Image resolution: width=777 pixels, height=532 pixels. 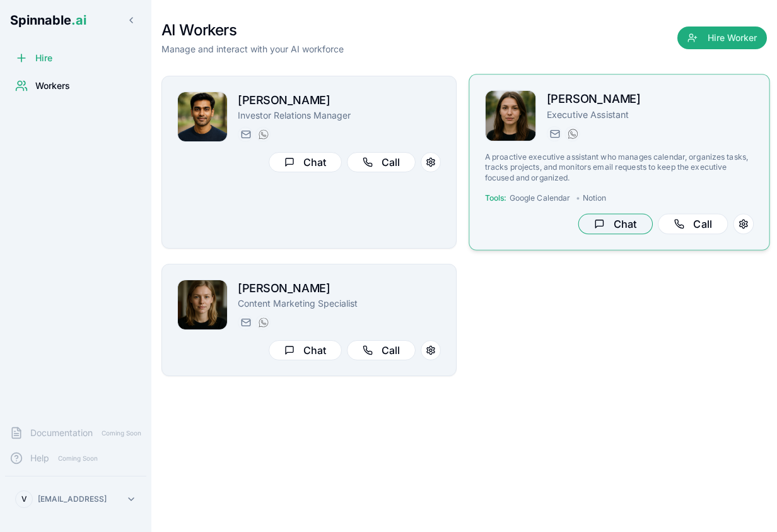 What do you see at coordinates (496, 198) in the screenshot?
I see `span: Tools:` at bounding box center [496, 198].